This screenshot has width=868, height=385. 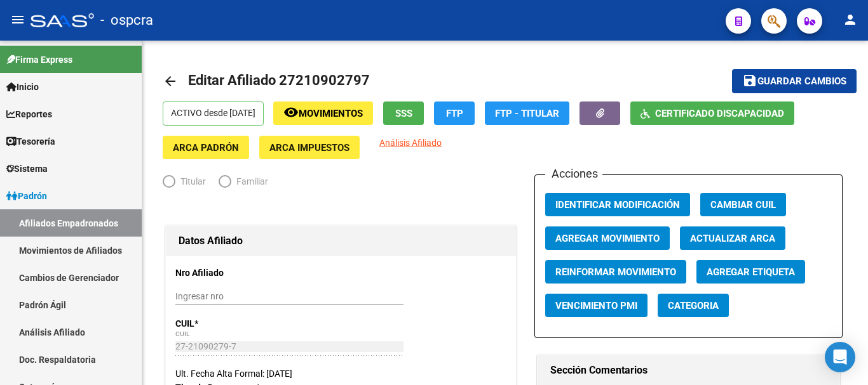 I want to click on span: FTP, so click(x=454, y=114).